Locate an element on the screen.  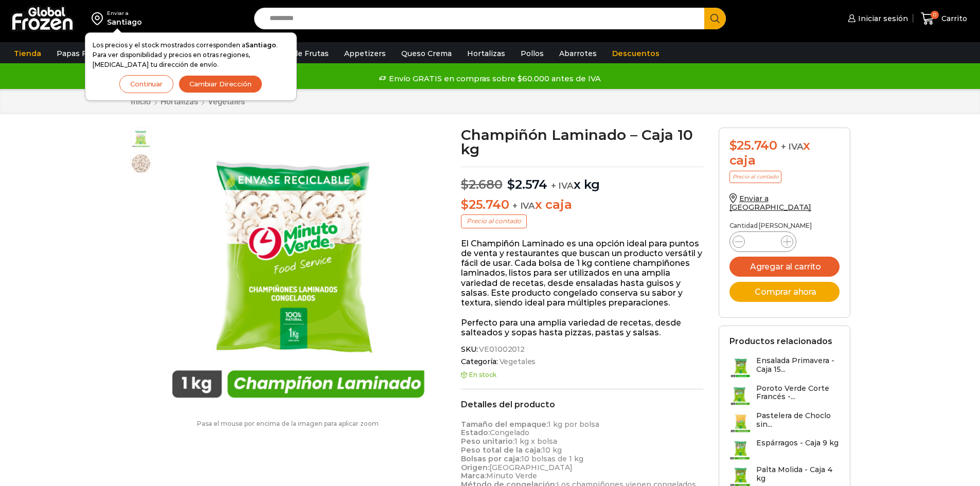
strong: Peso unitario: is located at coordinates (488, 442).